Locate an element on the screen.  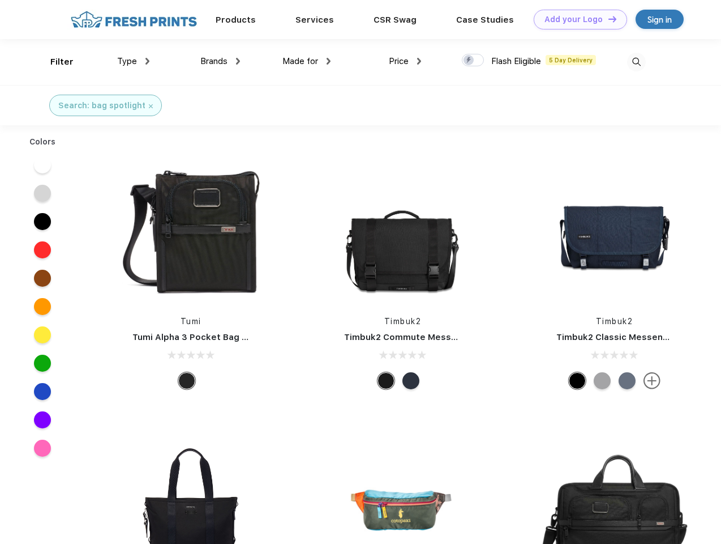
img: more.svg is located at coordinates (652, 381).